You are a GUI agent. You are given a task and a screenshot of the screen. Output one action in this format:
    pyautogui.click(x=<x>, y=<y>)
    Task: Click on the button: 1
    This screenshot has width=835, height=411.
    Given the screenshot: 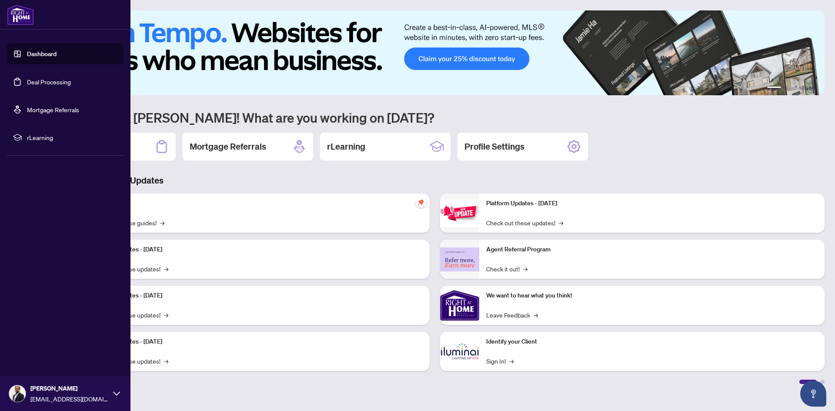 What is the action you would take?
    pyautogui.click(x=774, y=88)
    